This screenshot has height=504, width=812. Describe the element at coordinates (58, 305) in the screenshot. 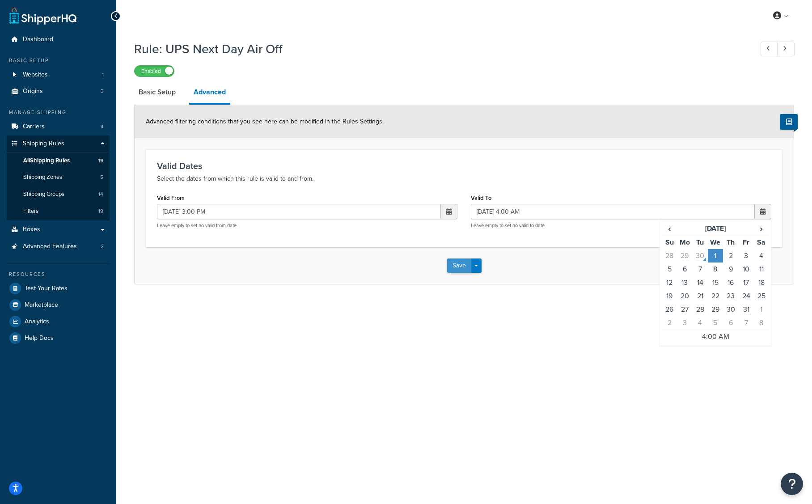

I see `a: Marketplace` at that location.